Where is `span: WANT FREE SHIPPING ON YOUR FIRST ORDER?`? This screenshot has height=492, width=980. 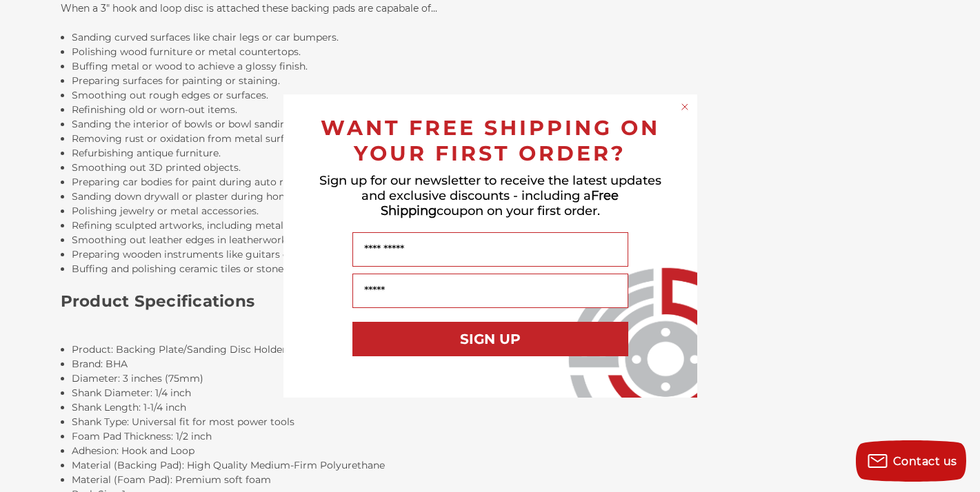 span: WANT FREE SHIPPING ON YOUR FIRST ORDER? is located at coordinates (490, 141).